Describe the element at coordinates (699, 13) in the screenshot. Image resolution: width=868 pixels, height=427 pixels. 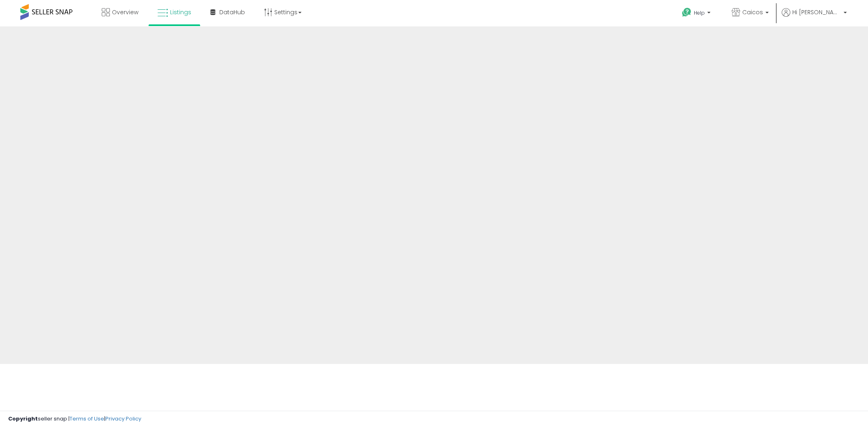
I see `span: Help` at that location.